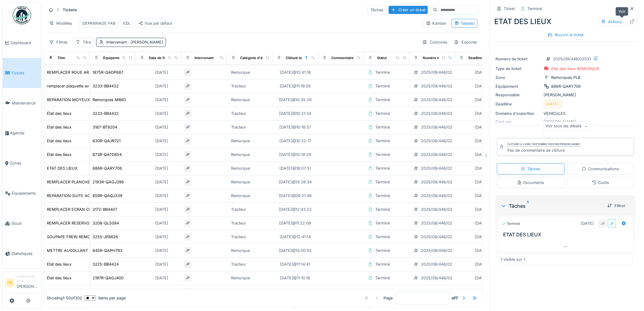 The width and height of the screenshot is (644, 311). What do you see at coordinates (519, 104) in the screenshot?
I see `div: Deadline` at bounding box center [519, 104].